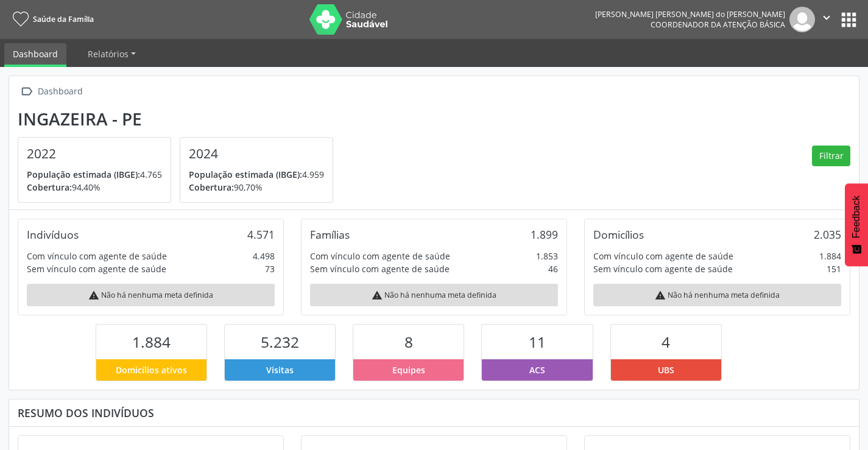  What do you see at coordinates (834, 268) in the screenshot?
I see `div: 151` at bounding box center [834, 268].